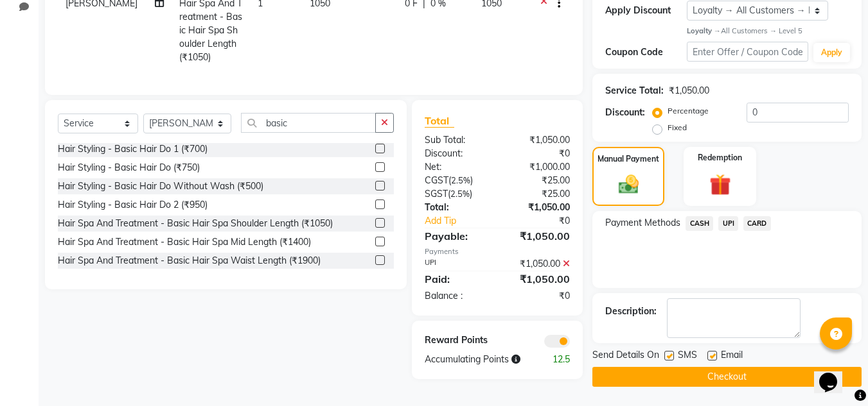 The image size is (868, 406). What do you see at coordinates (184, 242) in the screenshot?
I see `div: Hair Spa And Treatment - Basic Hair Spa Mid Length (₹1400)` at bounding box center [184, 242].